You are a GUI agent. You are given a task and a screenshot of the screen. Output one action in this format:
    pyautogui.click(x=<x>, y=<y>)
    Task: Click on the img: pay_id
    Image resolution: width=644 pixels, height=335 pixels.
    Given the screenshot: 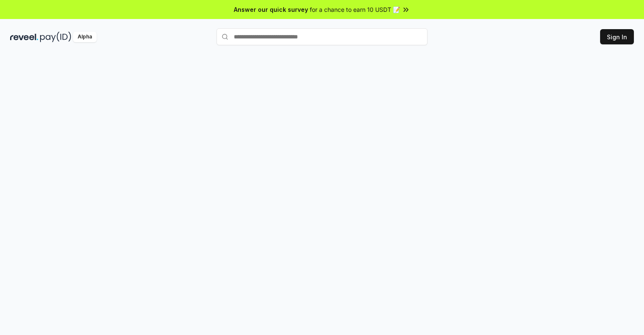 What is the action you would take?
    pyautogui.click(x=55, y=37)
    